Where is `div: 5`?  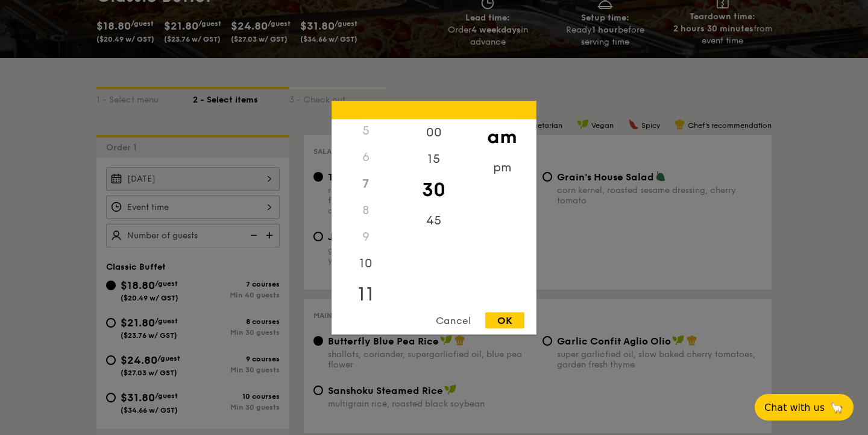
div: 5 is located at coordinates (366, 130).